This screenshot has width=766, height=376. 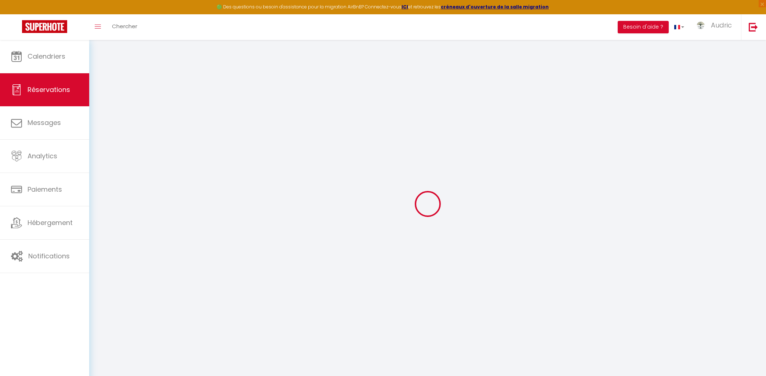 I want to click on span: Réservations, so click(x=49, y=90).